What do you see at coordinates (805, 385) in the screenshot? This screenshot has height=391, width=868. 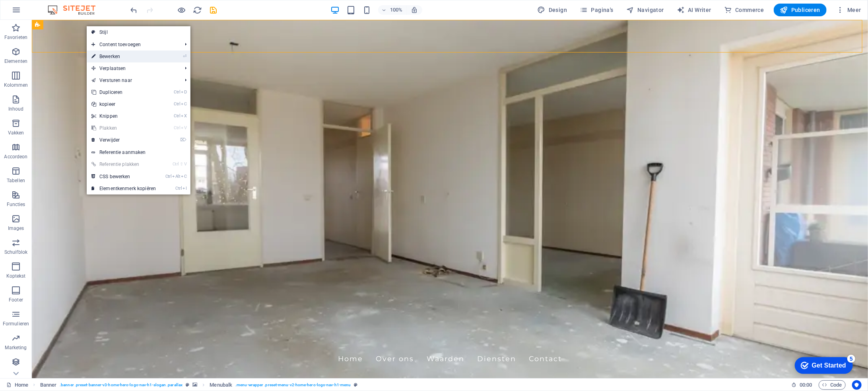 I see `span: 00 00` at bounding box center [805, 385].